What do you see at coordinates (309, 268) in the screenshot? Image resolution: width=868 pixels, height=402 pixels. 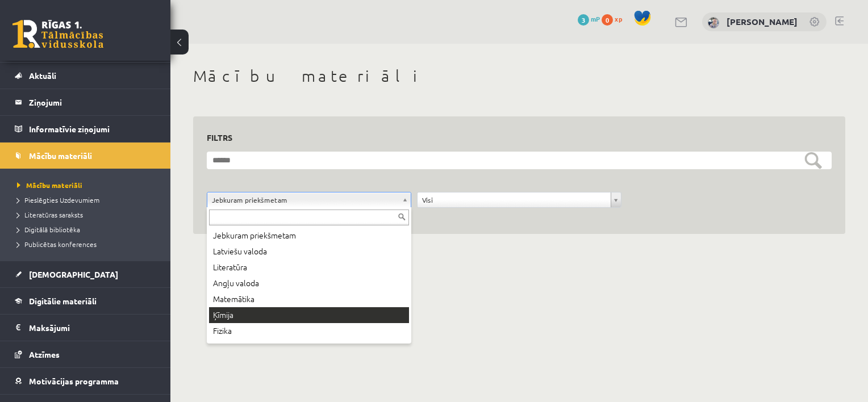 I see `div: Literatūra` at bounding box center [309, 268].